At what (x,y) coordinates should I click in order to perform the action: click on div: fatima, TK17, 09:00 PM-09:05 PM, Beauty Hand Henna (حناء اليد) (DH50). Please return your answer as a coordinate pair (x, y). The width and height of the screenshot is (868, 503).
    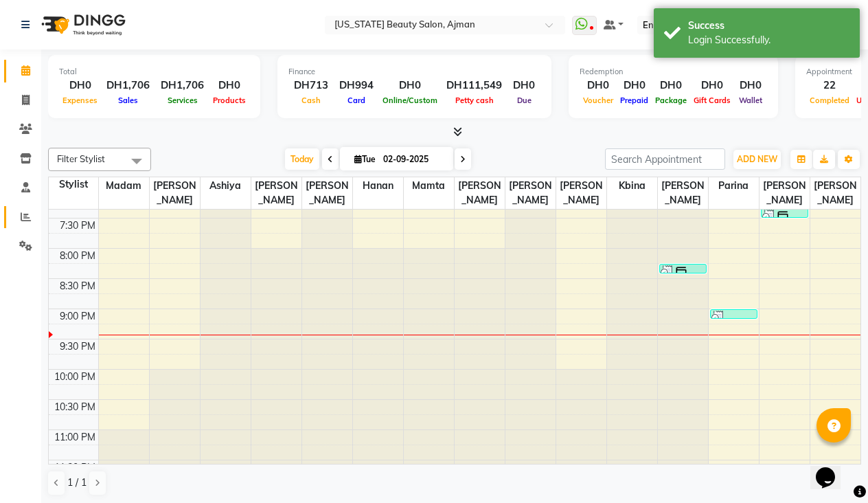
    Looking at the image, I should click on (734, 314).